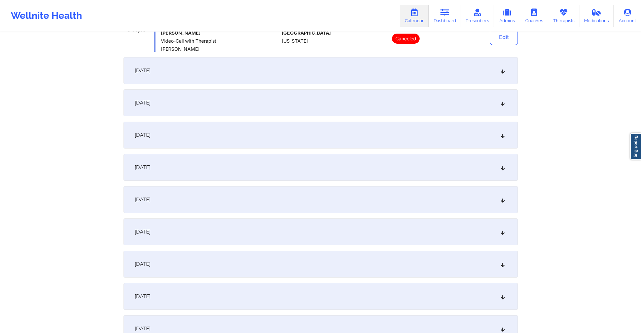 This screenshot has height=333, width=641. Describe the element at coordinates (563, 16) in the screenshot. I see `a: Therapists` at that location.